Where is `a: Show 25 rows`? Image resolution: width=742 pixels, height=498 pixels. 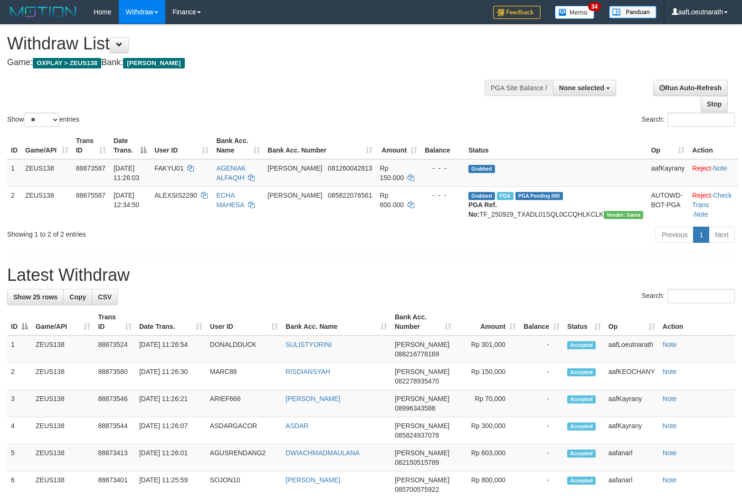 a: Show 25 rows is located at coordinates (35, 297).